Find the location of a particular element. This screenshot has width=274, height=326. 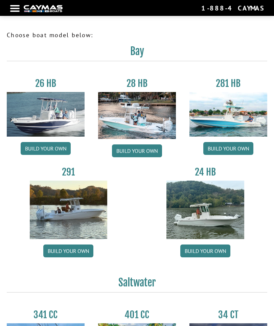

h3: 341 CC is located at coordinates (46, 314).